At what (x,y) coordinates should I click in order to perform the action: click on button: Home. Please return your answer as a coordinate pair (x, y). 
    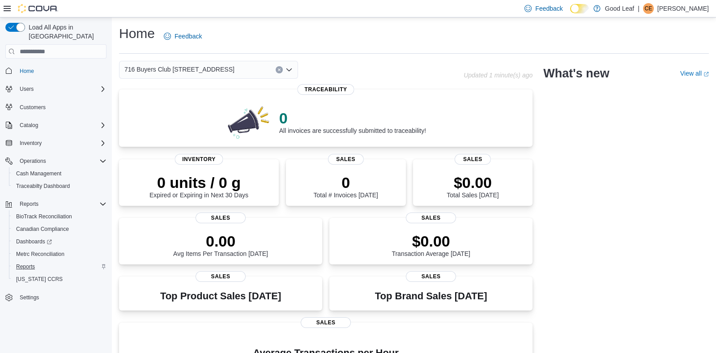
    Looking at the image, I should click on (56, 70).